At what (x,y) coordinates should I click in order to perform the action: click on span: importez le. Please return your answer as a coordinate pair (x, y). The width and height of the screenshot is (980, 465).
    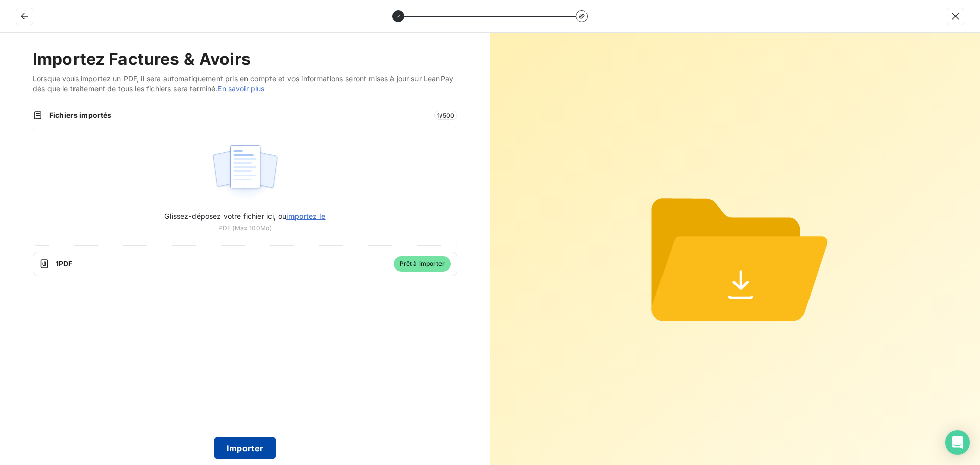
    Looking at the image, I should click on (306, 216).